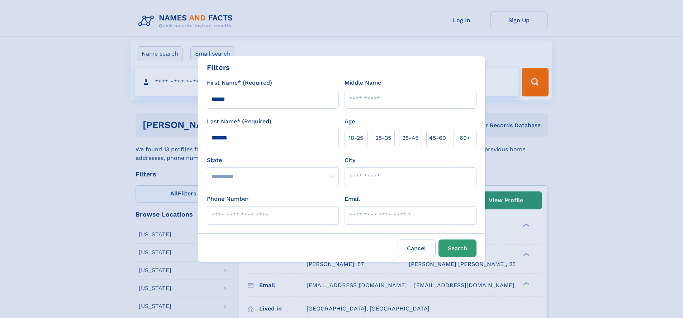 Image resolution: width=683 pixels, height=318 pixels. I want to click on span: 25‑35, so click(383, 138).